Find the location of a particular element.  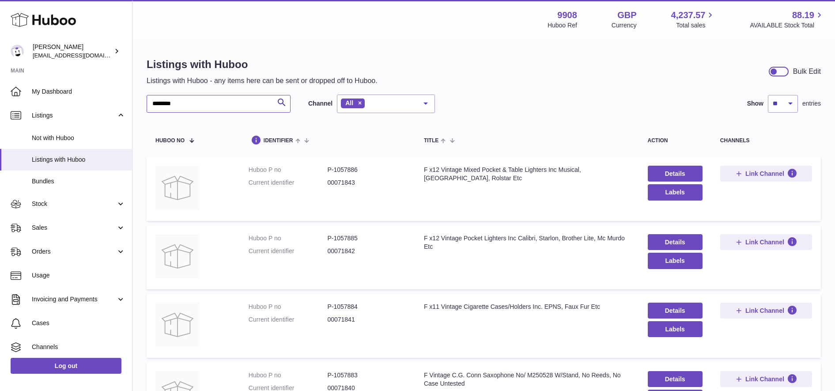

span: Listings with Huboo is located at coordinates (79, 159).